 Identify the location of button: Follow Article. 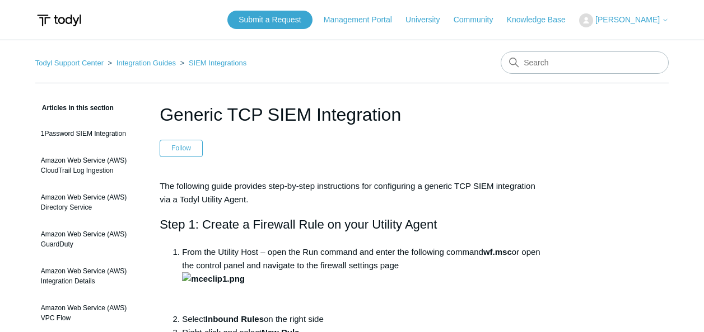
(181, 148).